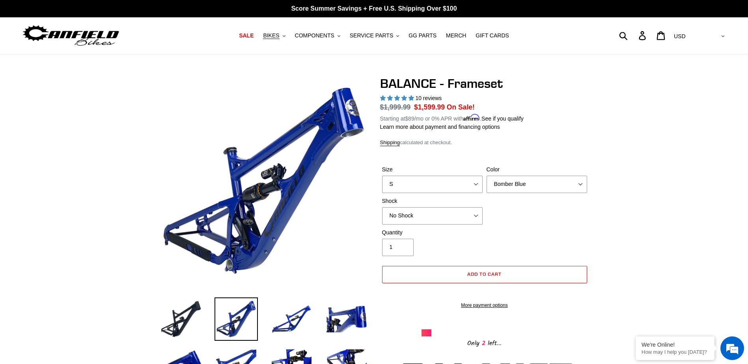 This screenshot has height=364, width=748. I want to click on span: On Sale!, so click(460, 107).